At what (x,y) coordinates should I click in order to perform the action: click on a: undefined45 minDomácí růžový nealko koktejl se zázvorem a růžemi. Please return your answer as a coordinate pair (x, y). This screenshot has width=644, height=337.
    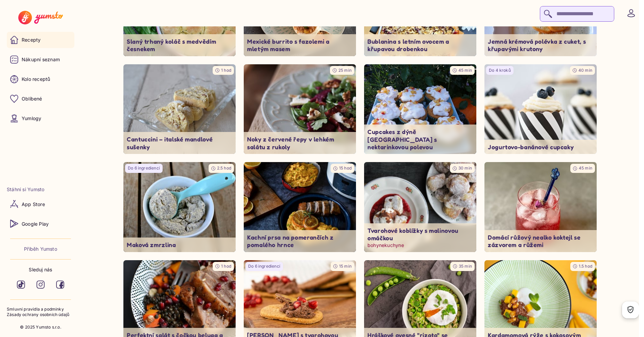
    Looking at the image, I should click on (541, 207).